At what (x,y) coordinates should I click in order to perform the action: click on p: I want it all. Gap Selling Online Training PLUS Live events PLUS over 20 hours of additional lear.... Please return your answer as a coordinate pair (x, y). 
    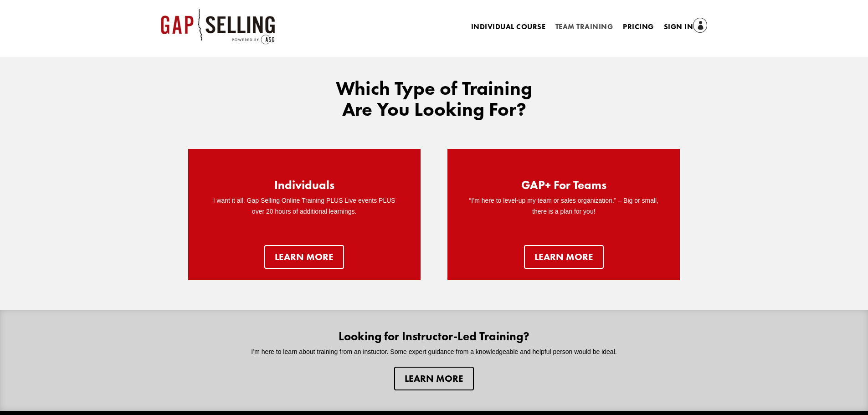
    Looking at the image, I should click on (305, 206).